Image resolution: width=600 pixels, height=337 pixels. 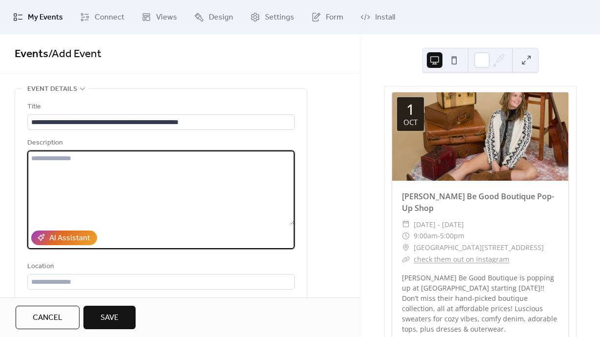 What do you see at coordinates (159, 17) in the screenshot?
I see `a: Views` at bounding box center [159, 17].